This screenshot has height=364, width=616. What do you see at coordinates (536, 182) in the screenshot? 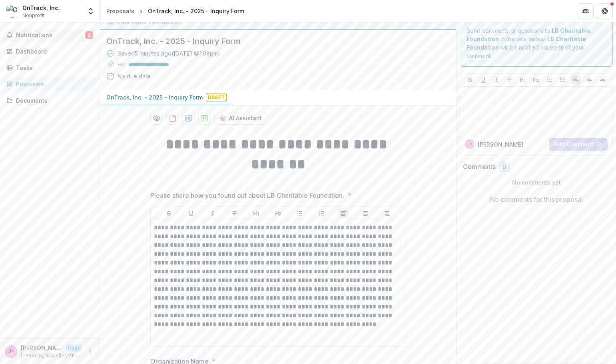
I see `p: No comments yet` at bounding box center [536, 182].